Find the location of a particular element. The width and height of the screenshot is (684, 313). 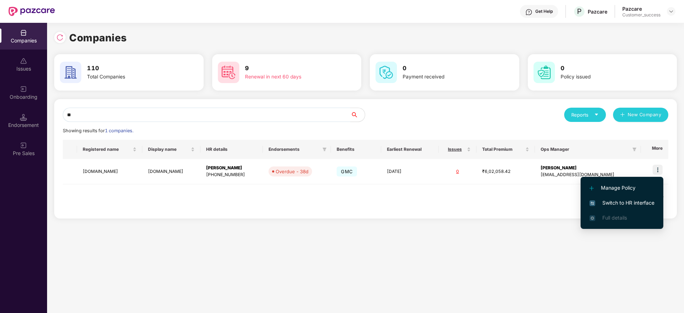

span: GMC is located at coordinates (347, 172).